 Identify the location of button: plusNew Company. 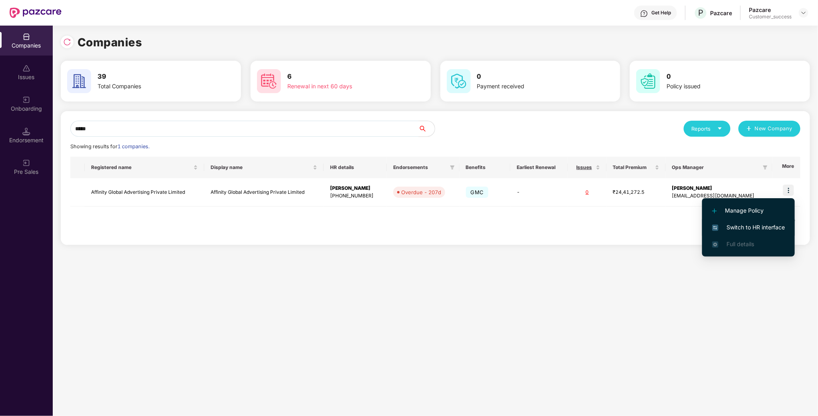
(769, 129).